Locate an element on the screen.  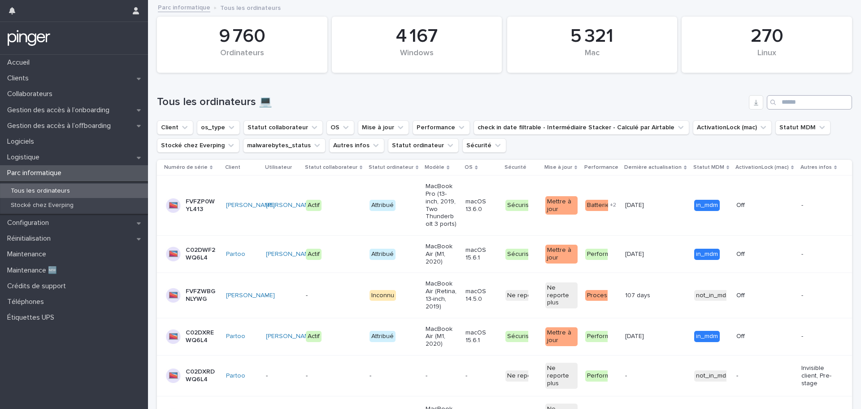
button: OS is located at coordinates (341, 127).